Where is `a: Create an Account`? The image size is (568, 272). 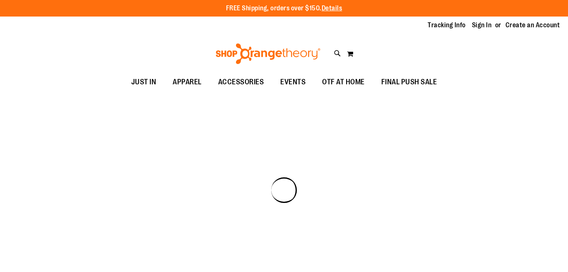 a: Create an Account is located at coordinates (532, 25).